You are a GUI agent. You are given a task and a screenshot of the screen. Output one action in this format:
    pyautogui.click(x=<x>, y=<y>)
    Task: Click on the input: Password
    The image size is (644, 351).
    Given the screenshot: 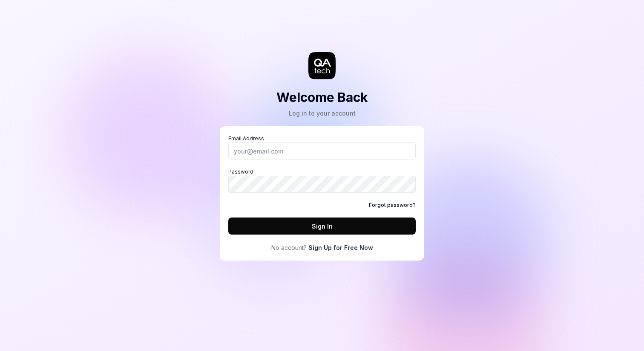 What is the action you would take?
    pyautogui.click(x=322, y=184)
    